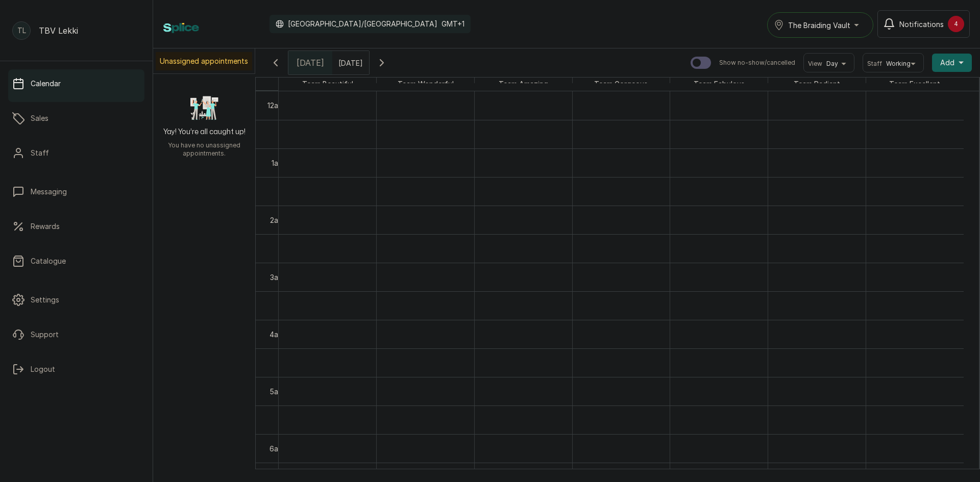  I want to click on a: Staff, so click(76, 153).